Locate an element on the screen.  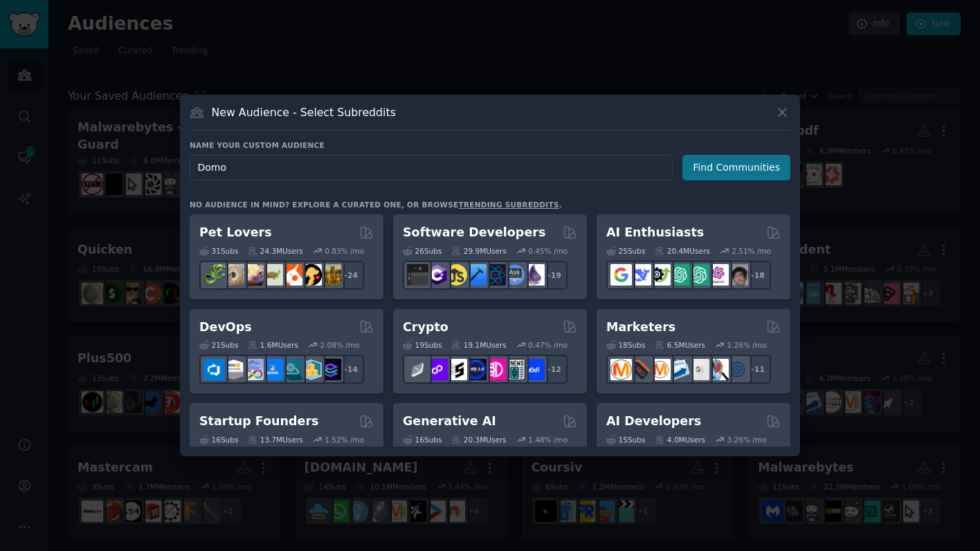
img: 0xPolygon is located at coordinates (437, 369).